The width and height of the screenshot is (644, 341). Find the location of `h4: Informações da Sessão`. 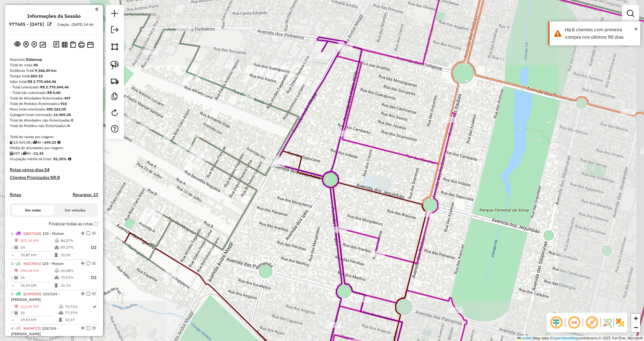

h4: Informações da Sessão is located at coordinates (54, 16).